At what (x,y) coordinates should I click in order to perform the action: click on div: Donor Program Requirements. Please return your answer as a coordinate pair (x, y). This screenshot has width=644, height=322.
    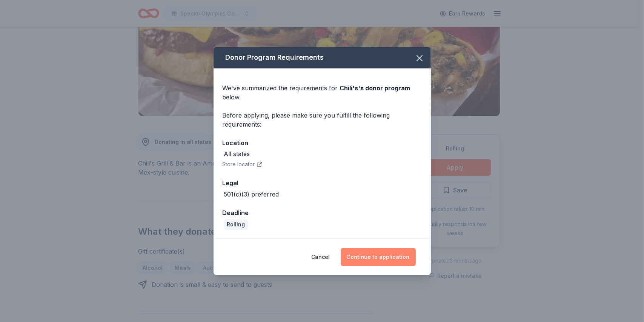
    Looking at the image, I should click on (322, 57).